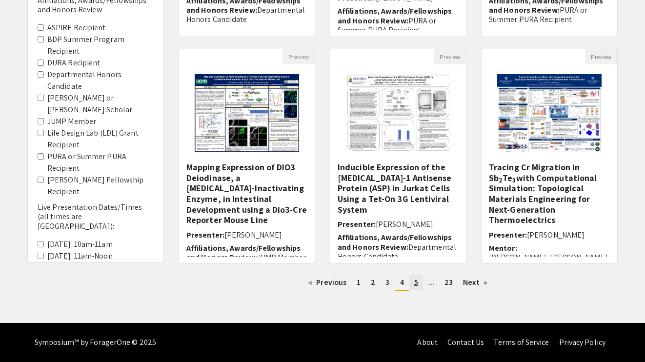 This screenshot has width=645, height=362. I want to click on label: PURA or Summer PURA Recipient, so click(101, 163).